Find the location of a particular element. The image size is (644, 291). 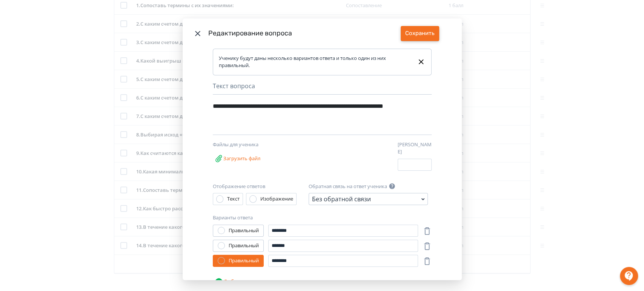

div: Modal is located at coordinates (322, 150).